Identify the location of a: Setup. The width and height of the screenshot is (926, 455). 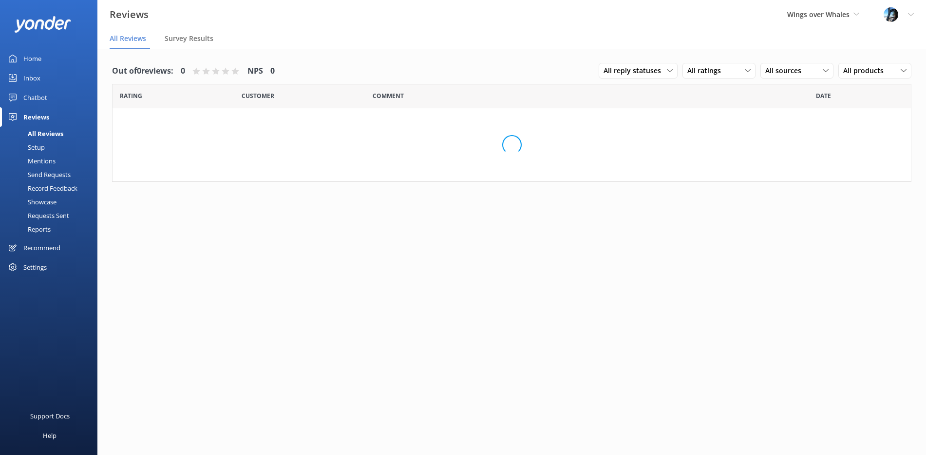
(52, 147).